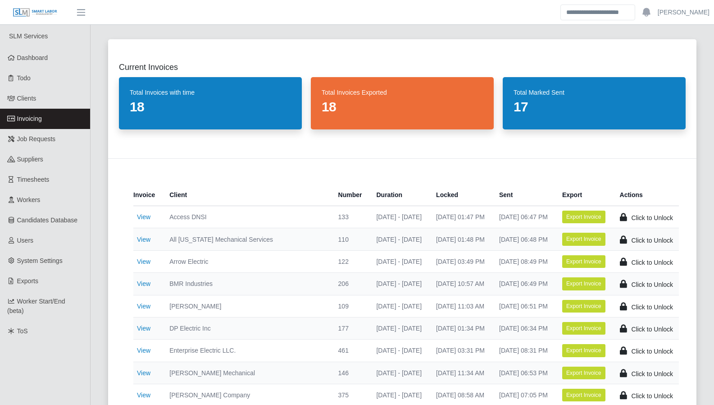  I want to click on h2: Current Invoices, so click(403, 67).